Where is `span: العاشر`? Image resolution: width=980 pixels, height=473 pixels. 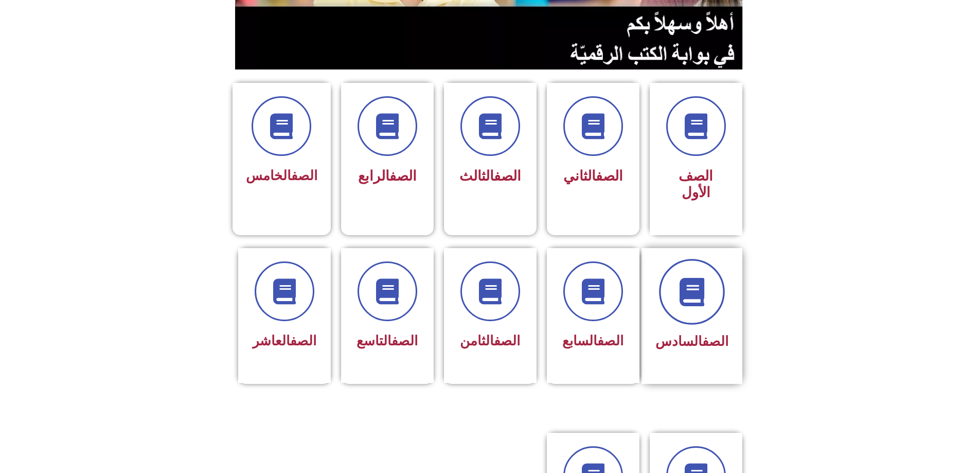 span: العاشر is located at coordinates (285, 341).